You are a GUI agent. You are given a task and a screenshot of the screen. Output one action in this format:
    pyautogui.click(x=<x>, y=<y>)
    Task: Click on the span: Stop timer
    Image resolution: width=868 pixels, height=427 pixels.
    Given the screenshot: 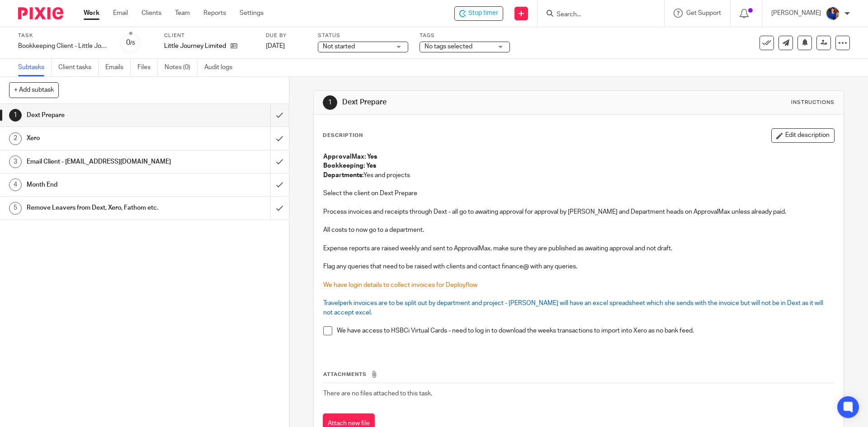 What is the action you would take?
    pyautogui.click(x=483, y=13)
    